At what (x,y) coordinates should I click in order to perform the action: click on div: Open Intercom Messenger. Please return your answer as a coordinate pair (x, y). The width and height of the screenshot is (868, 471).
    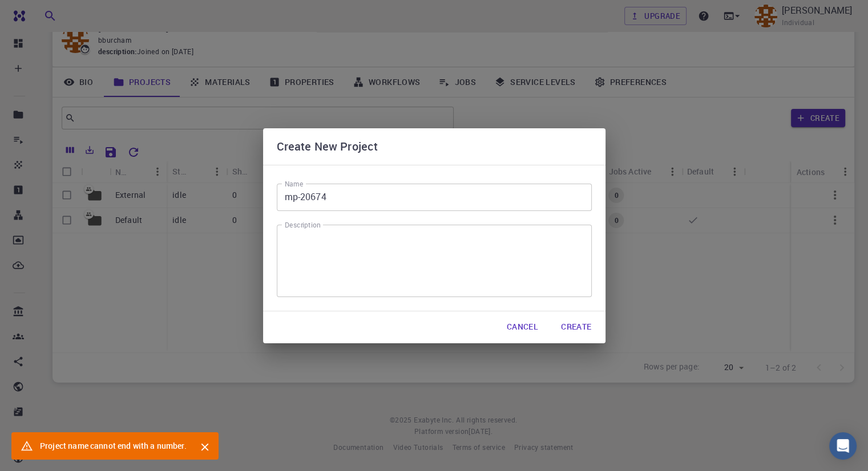
    Looking at the image, I should click on (843, 446).